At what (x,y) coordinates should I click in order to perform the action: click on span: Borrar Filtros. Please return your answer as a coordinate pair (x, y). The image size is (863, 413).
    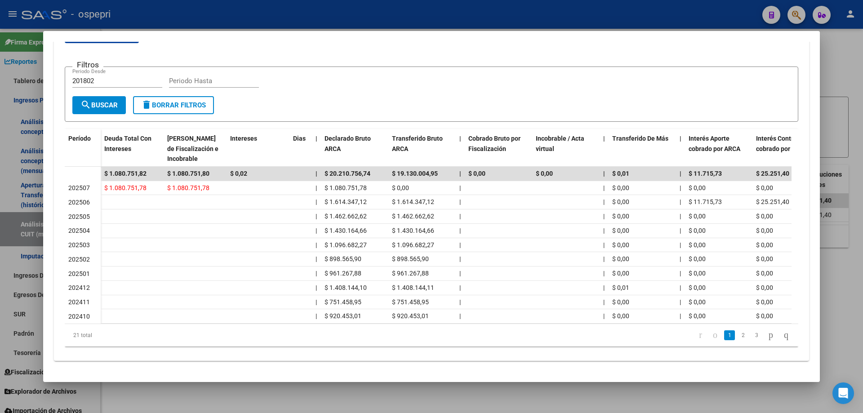
    Looking at the image, I should click on (174, 105).